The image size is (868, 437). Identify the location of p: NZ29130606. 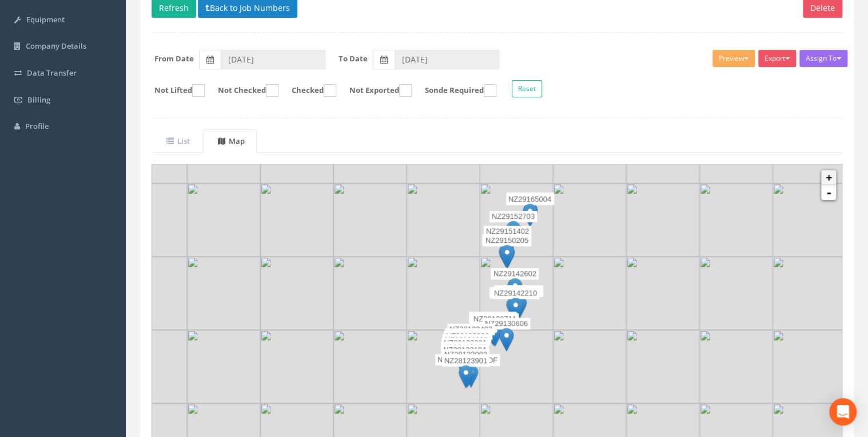
(506, 324).